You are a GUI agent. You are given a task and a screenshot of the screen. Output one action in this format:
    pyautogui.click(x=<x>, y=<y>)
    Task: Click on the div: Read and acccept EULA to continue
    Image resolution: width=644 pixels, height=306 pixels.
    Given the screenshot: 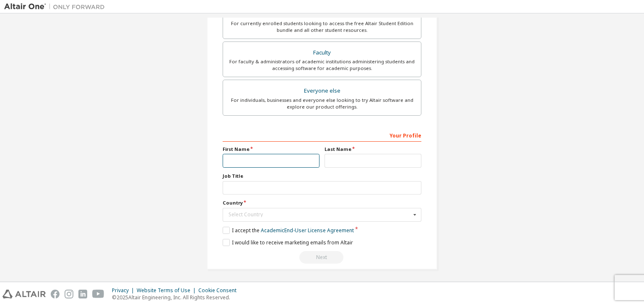 What is the action you would take?
    pyautogui.click(x=322, y=257)
    